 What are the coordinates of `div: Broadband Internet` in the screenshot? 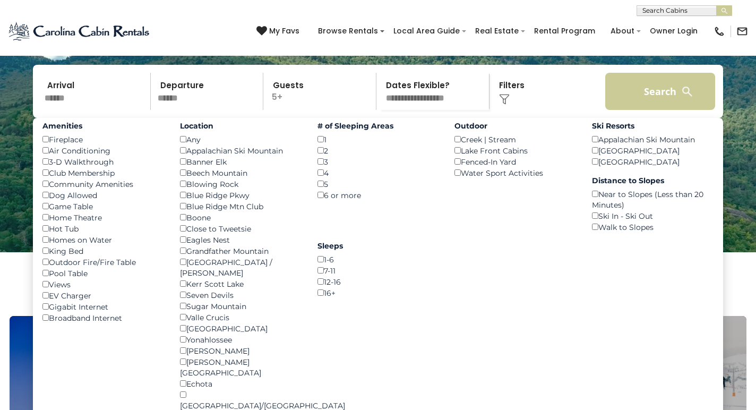 It's located at (103, 318).